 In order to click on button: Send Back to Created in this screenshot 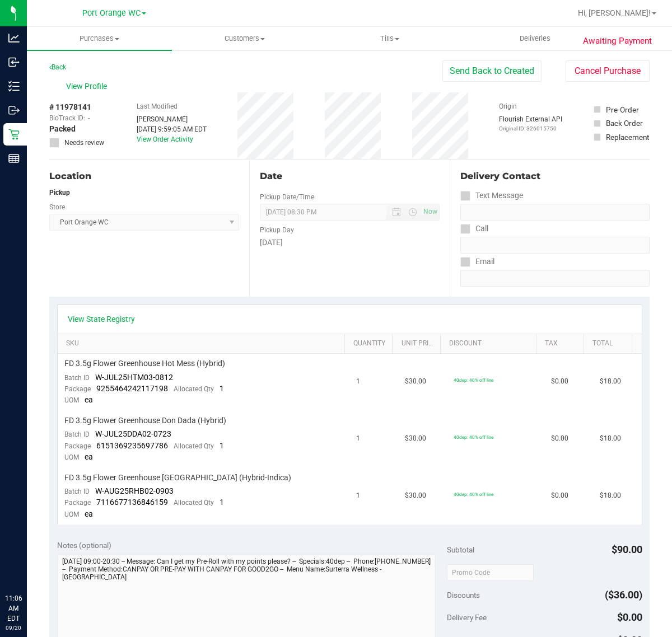, I will do `click(492, 71)`.